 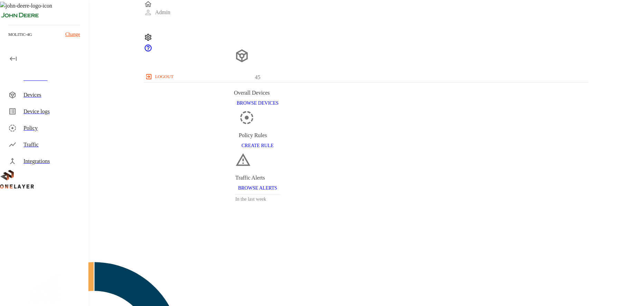 What do you see at coordinates (257, 146) in the screenshot?
I see `button: CREATE RULE` at bounding box center [257, 146].